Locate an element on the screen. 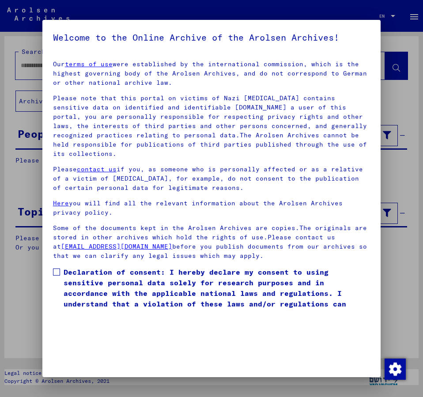  img: Change consent is located at coordinates (395, 369).